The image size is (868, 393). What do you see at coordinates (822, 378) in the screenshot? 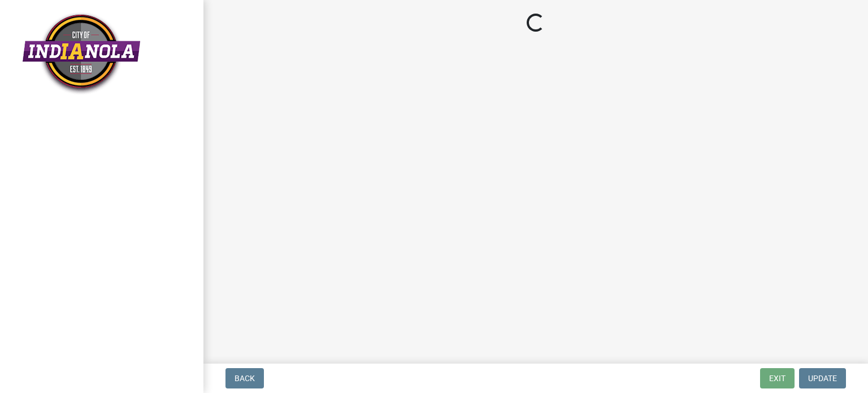
I see `button: Update` at bounding box center [822, 378].